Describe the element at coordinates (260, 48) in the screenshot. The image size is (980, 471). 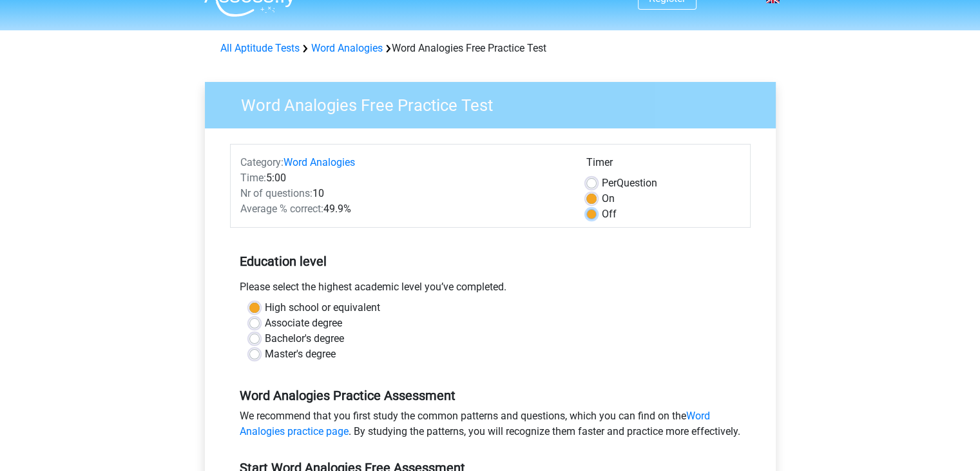
I see `a: All Aptitude Tests` at that location.